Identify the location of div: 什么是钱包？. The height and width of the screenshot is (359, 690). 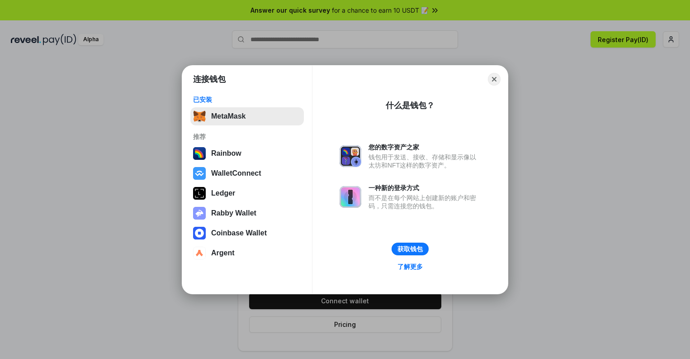
(410, 105).